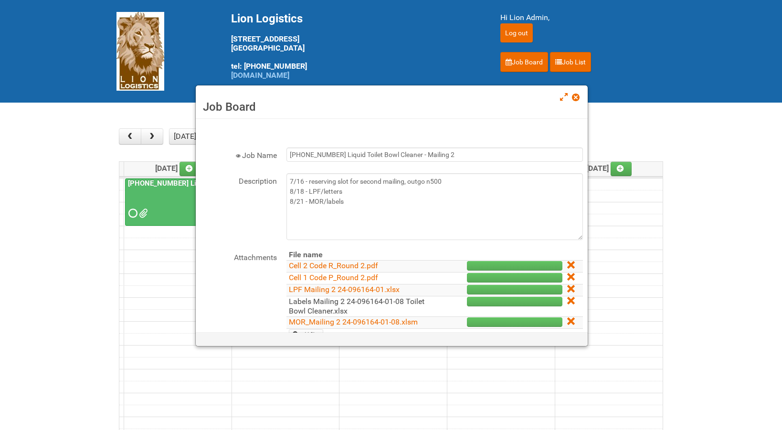  Describe the element at coordinates (239, 154) in the screenshot. I see `label: Job Name` at that location.